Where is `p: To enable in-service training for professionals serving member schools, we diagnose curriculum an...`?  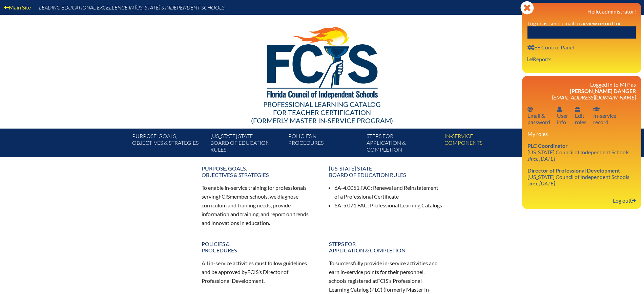 p: To enable in-service training for professionals serving member schools, we diagnose curriculum an... is located at coordinates (258, 205).